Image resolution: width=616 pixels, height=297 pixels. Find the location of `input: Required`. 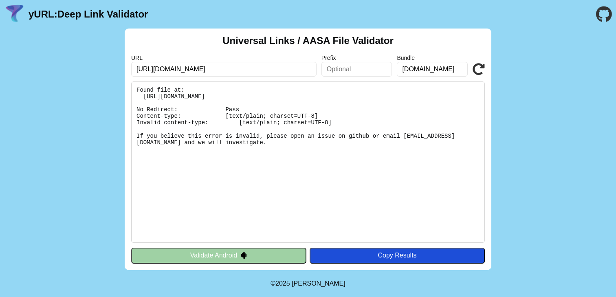

input: Required is located at coordinates (224, 69).